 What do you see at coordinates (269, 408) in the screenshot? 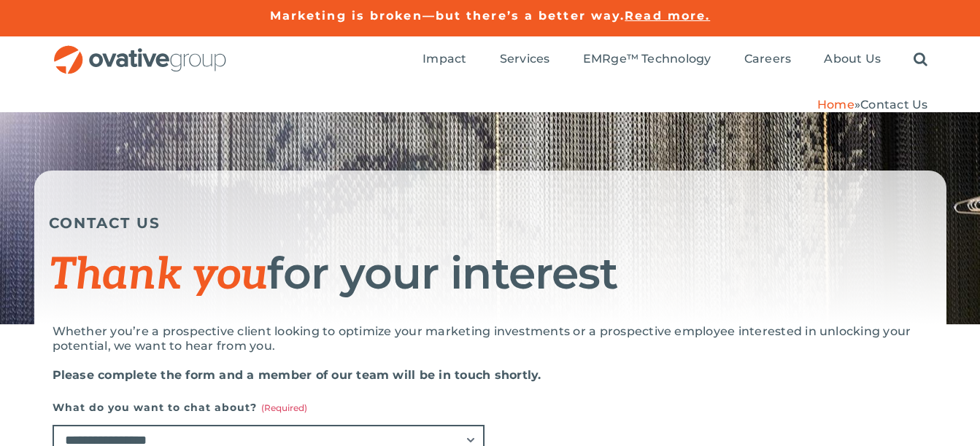
I see `label: What do you want to chat about?` at bounding box center [269, 408].